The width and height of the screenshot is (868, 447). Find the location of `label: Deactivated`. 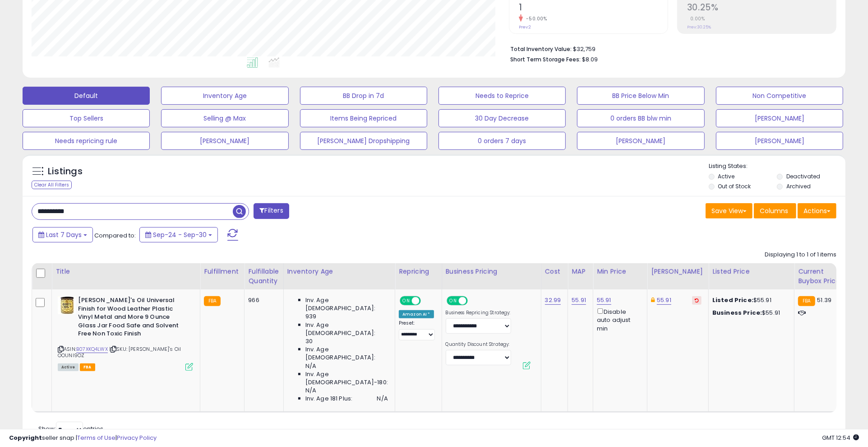

label: Deactivated is located at coordinates (803, 176).